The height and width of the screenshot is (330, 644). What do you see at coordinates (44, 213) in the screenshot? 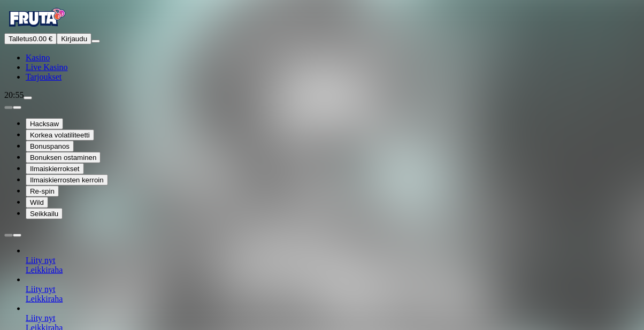
I see `span: Seikkailu` at bounding box center [44, 213].